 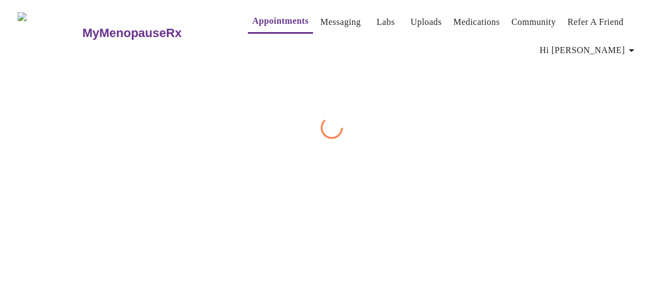 I want to click on button: Messaging, so click(x=340, y=22).